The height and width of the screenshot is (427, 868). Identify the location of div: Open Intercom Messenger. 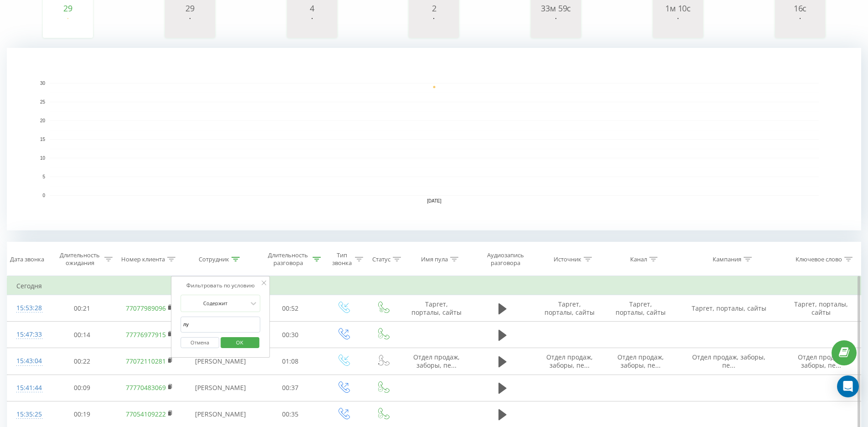
(848, 386).